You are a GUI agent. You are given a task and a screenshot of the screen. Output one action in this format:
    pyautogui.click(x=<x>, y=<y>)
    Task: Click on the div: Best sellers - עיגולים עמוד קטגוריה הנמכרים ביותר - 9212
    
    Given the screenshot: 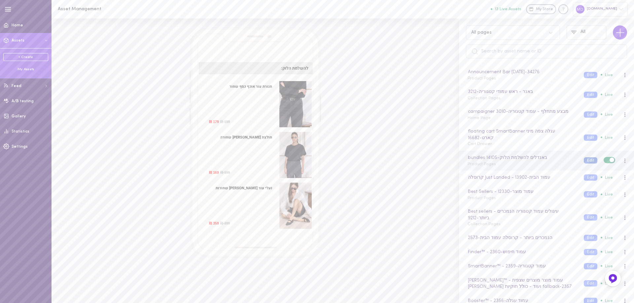 What is the action you would take?
    pyautogui.click(x=522, y=215)
    